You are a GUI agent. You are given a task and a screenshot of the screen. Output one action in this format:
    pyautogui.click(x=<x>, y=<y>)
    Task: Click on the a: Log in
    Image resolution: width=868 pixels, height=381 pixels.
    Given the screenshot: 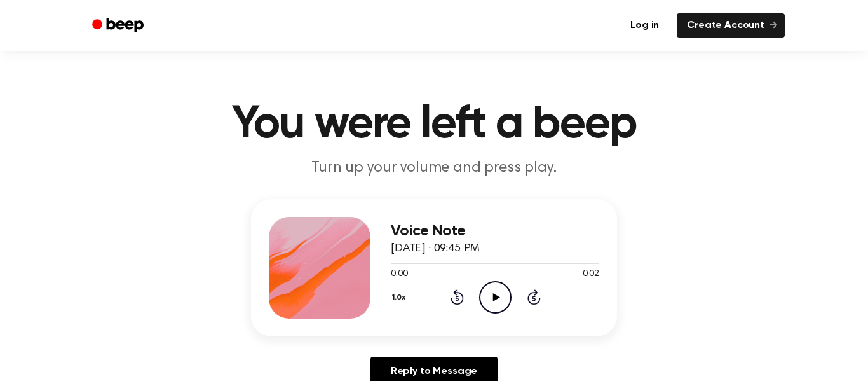 What is the action you would take?
    pyautogui.click(x=645, y=26)
    